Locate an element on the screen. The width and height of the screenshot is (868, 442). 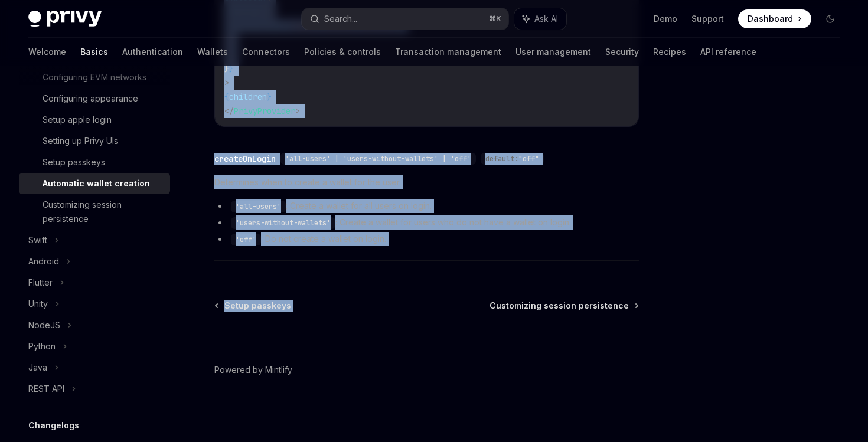
div: Python is located at coordinates (42, 346).